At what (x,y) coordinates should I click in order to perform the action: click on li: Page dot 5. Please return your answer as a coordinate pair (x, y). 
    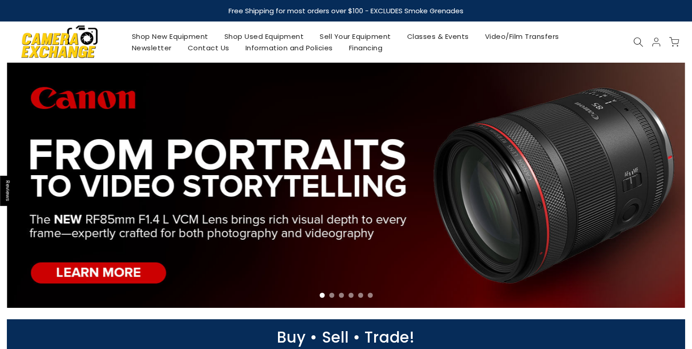
    Looking at the image, I should click on (360, 295).